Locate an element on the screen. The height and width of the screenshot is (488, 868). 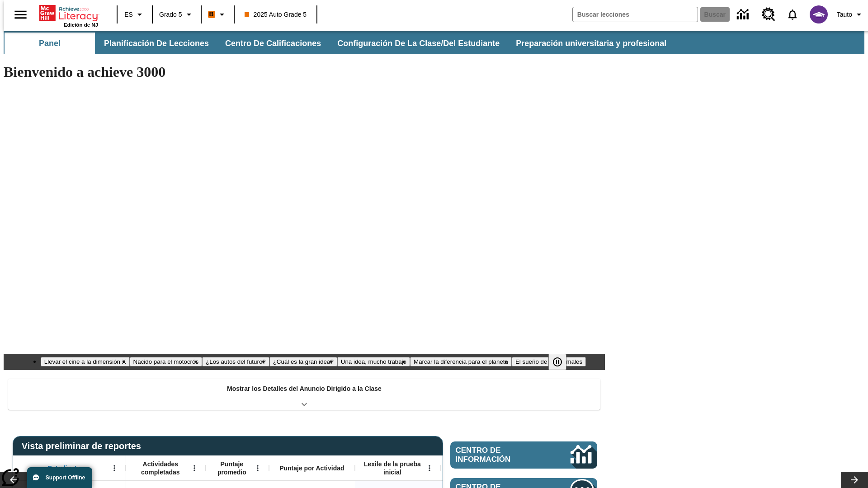
button: Diapositiva 2 Nacido para el motocrós is located at coordinates (166, 361).